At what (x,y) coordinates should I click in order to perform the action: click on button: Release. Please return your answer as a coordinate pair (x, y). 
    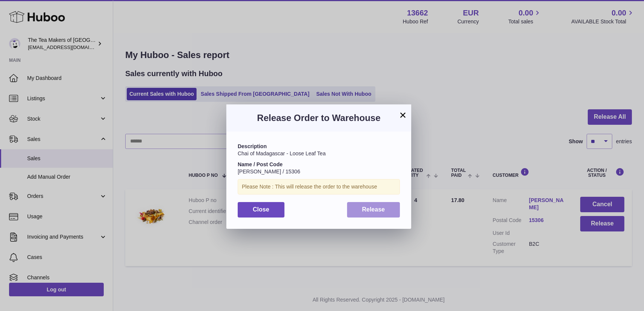
    Looking at the image, I should click on (373, 210).